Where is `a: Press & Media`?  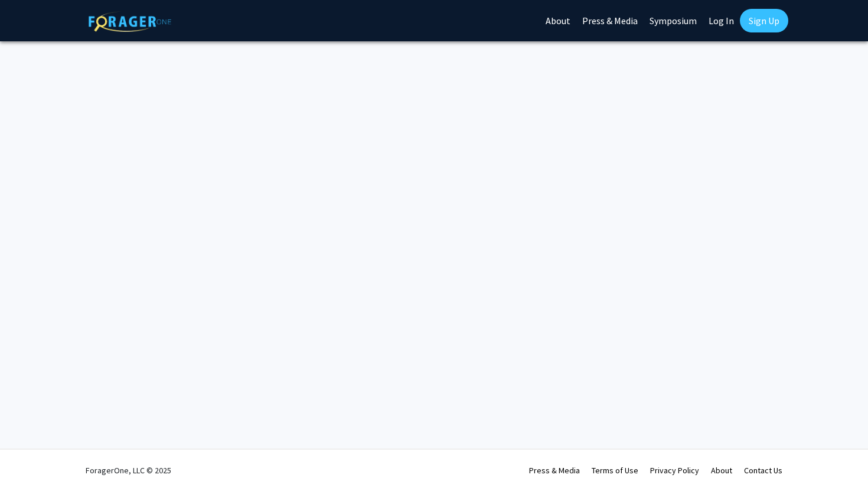
a: Press & Media is located at coordinates (554, 470).